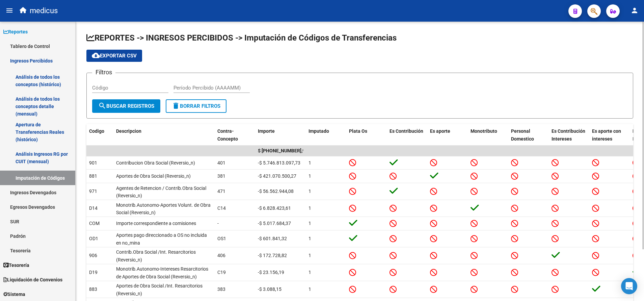 Image resolution: width=644 pixels, height=301 pixels. What do you see at coordinates (406, 131) in the screenshot?
I see `span: Es Contribución` at bounding box center [406, 131].